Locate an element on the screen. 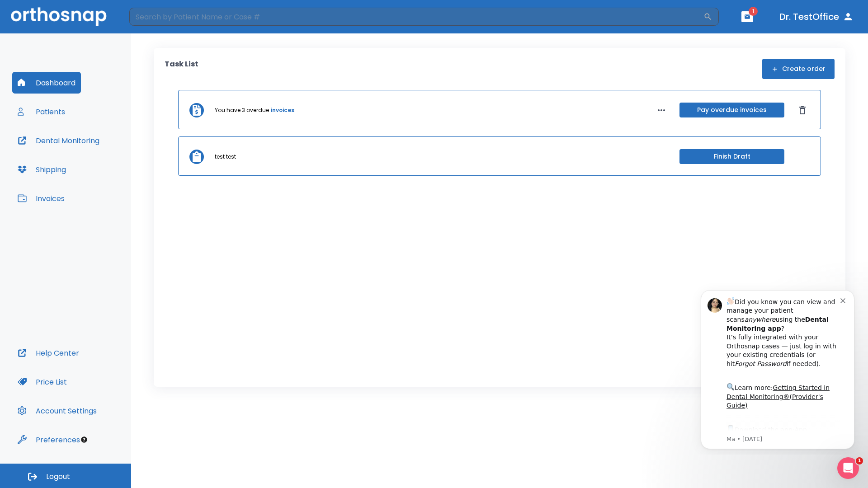 The image size is (868, 488). b: Dental Monitoring app is located at coordinates (90, 42).